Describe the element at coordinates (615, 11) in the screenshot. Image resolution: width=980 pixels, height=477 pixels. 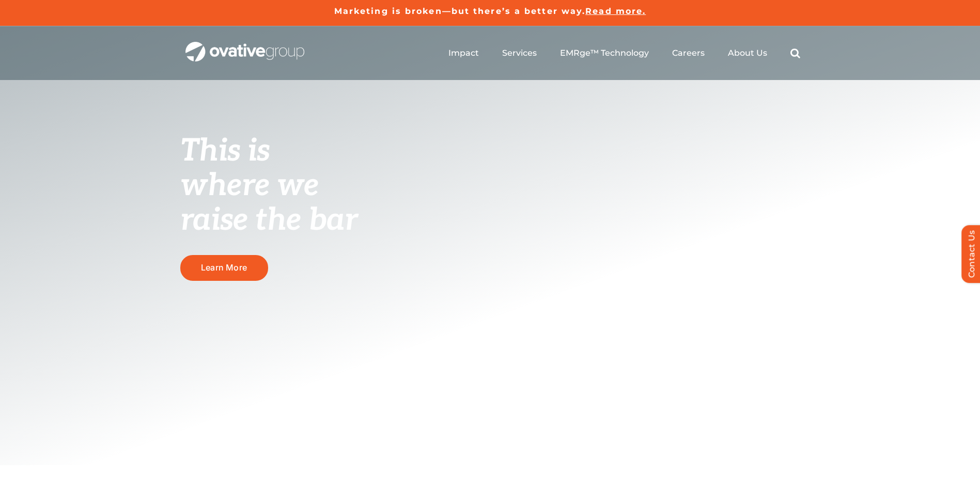
I see `a: Read more.` at that location.